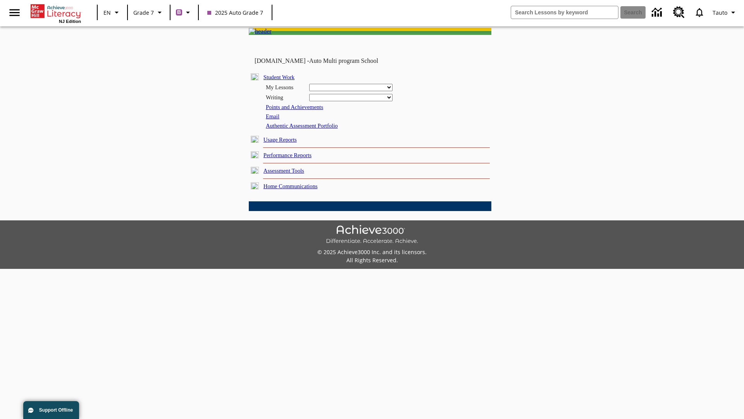 The image size is (744, 419). What do you see at coordinates (56, 410) in the screenshot?
I see `span: Support Offline` at bounding box center [56, 410].